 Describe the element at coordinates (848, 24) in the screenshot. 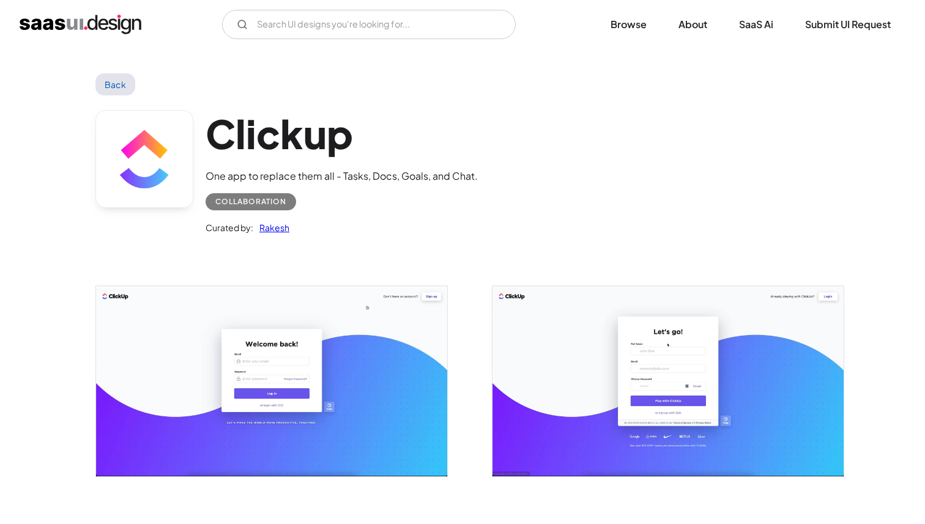

I see `a: Submit UI Request` at that location.